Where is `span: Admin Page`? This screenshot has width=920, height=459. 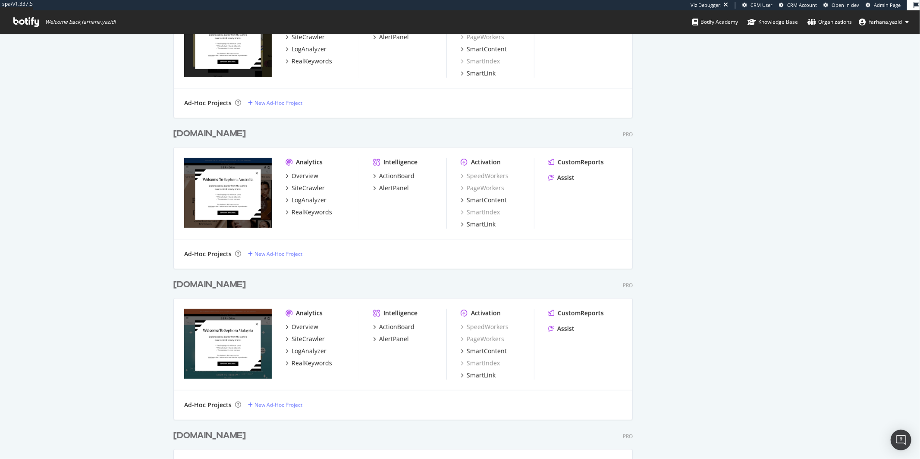
span: Admin Page is located at coordinates (887, 5).